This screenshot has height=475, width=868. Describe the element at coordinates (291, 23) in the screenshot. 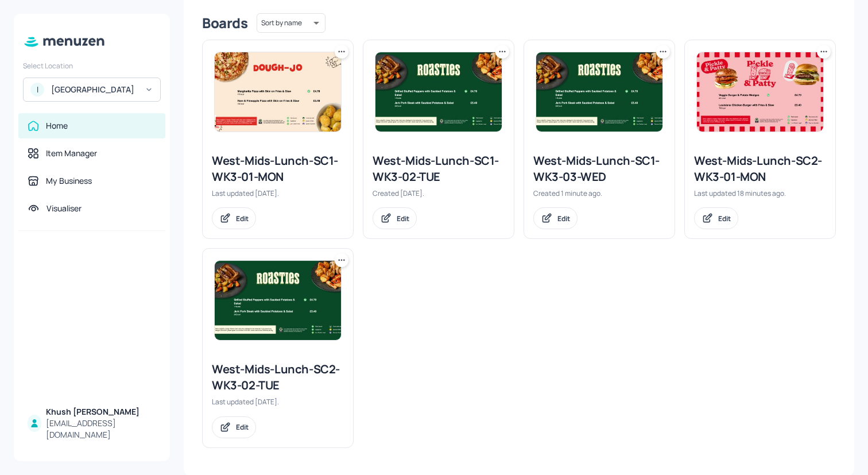

I see `div: Sort by name` at that location.